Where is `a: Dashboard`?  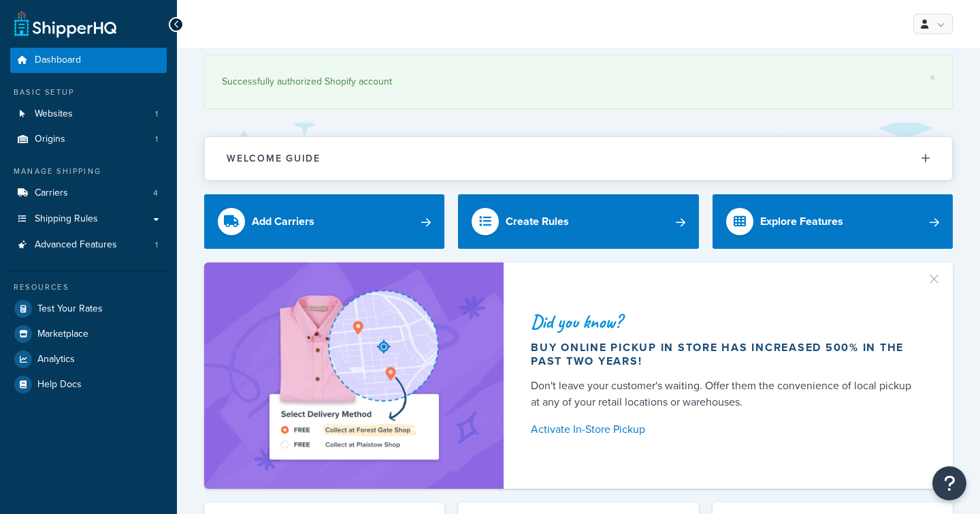 a: Dashboard is located at coordinates (88, 60).